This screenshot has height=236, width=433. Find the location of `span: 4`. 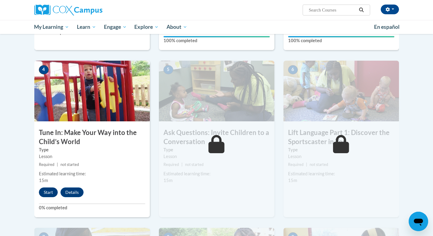

span: 4 is located at coordinates (44, 70).